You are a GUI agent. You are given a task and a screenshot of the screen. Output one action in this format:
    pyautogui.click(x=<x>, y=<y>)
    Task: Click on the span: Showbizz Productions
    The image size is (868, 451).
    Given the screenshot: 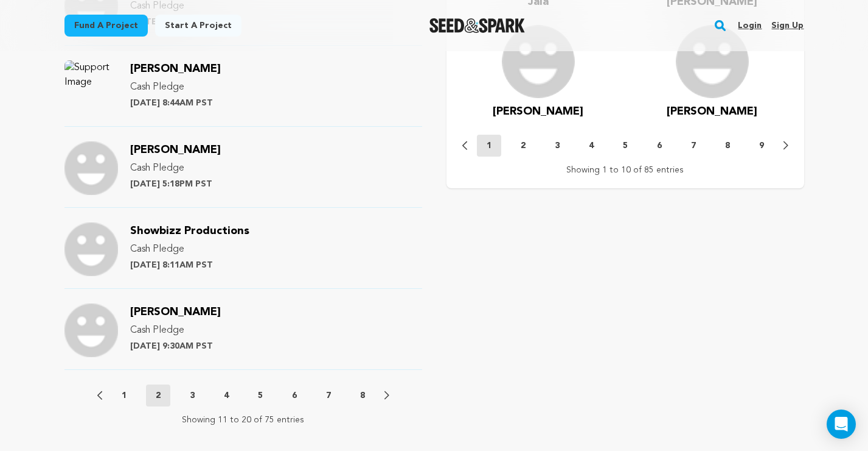 What is the action you would take?
    pyautogui.click(x=190, y=231)
    